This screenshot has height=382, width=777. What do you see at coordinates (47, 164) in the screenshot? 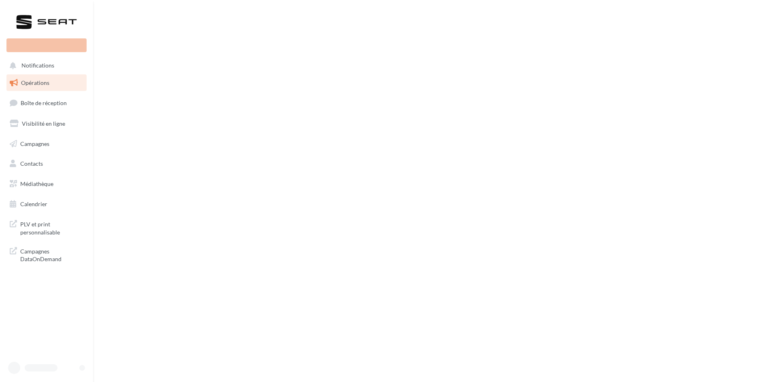
I see `a: Contacts` at bounding box center [47, 164].